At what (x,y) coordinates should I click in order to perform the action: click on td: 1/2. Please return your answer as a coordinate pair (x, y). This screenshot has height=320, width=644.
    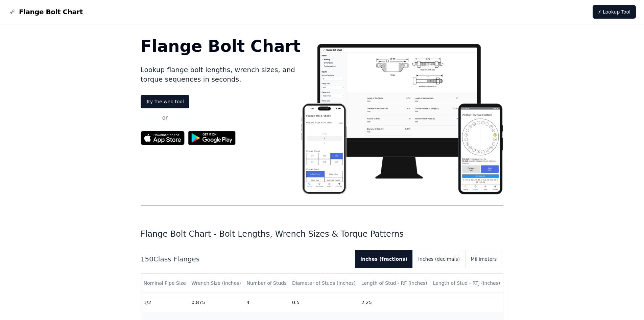
    Looking at the image, I should click on (165, 302).